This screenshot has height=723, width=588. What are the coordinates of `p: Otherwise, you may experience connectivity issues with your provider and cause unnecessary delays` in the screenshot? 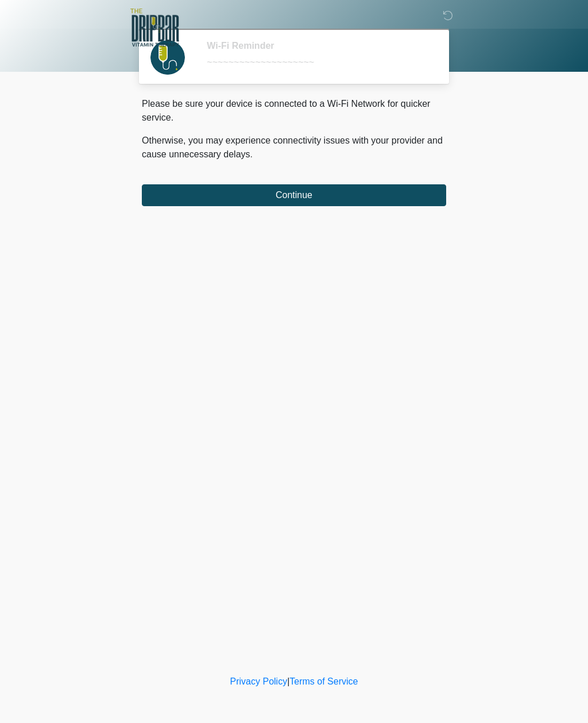 It's located at (294, 148).